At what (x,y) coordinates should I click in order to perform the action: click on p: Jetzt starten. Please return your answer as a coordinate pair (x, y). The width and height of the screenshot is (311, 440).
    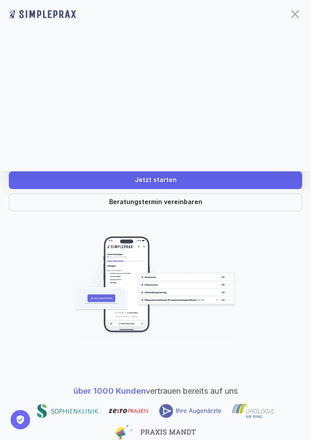
    Looking at the image, I should click on (155, 180).